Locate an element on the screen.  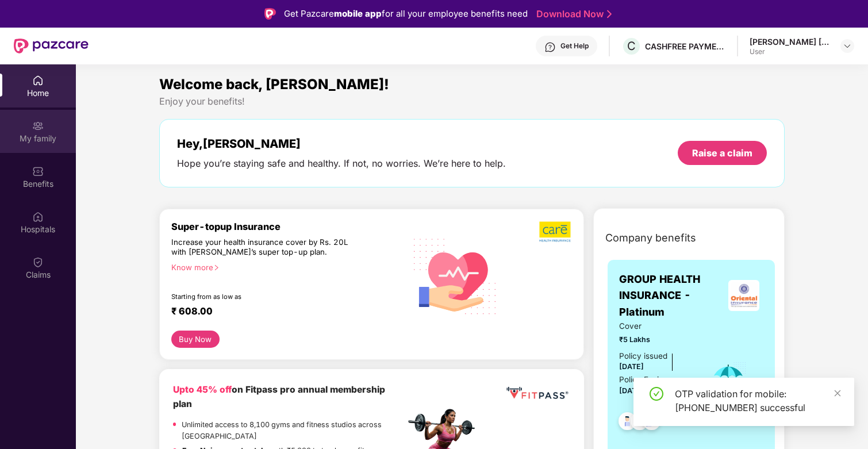
img: svg+xml;base64,PHN2ZyBpZD0iSG9tZSIgeG1sbnM9Imh0dHA6Ly93d3cudzMub3JnLzIwMDAvc3ZnIiB3aWR0aD0iMjAiIG... is located at coordinates (38, 80).